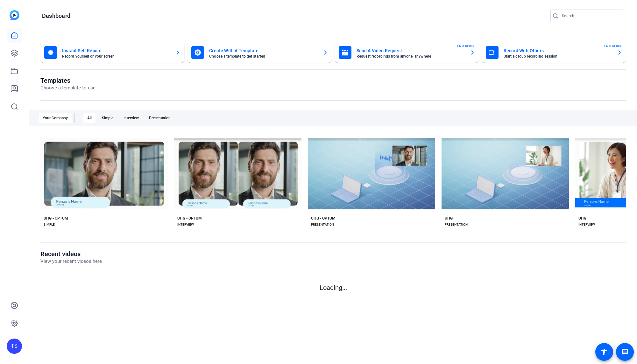 The width and height of the screenshot is (637, 364). What do you see at coordinates (68, 80) in the screenshot?
I see `h1: Templates` at bounding box center [68, 80].